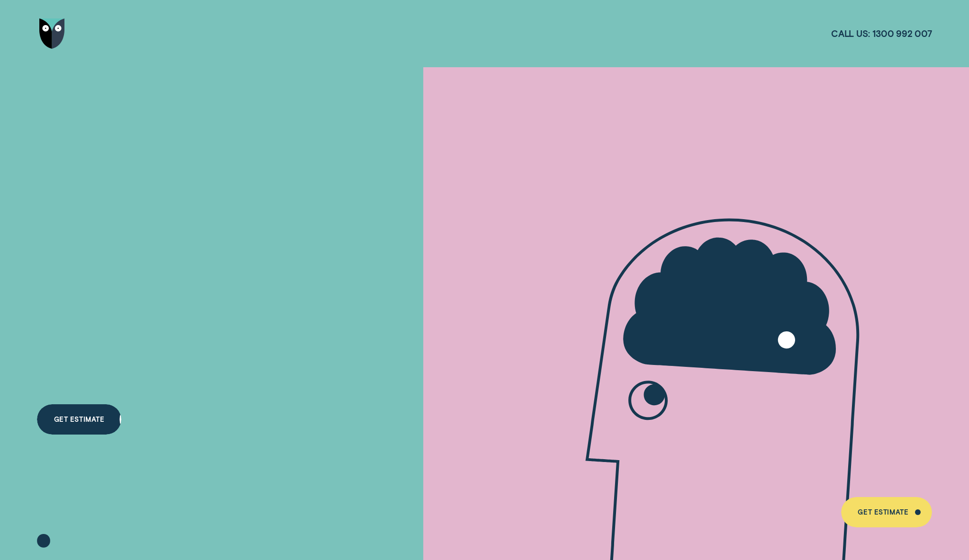 Image resolution: width=969 pixels, height=560 pixels. Describe the element at coordinates (182, 252) in the screenshot. I see `h4: A LOAN THAT PUTS YOU IN CONTROL` at that location.